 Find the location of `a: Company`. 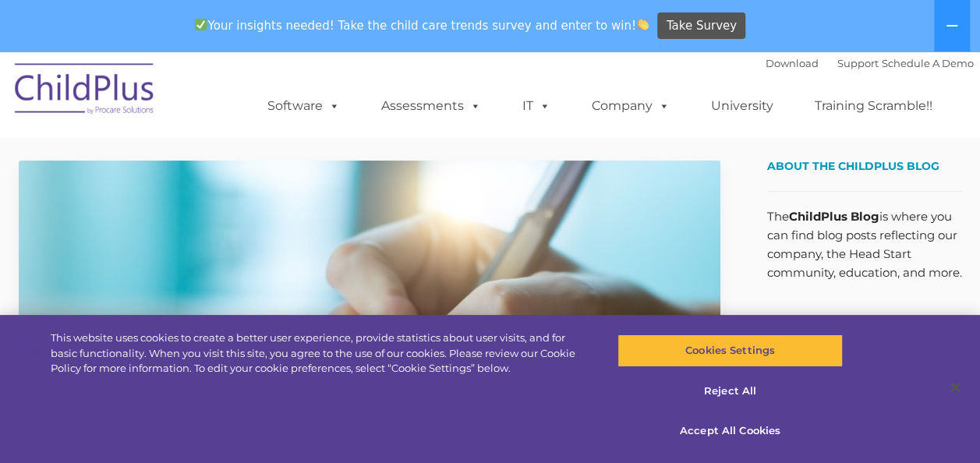

a: Company is located at coordinates (630, 106).